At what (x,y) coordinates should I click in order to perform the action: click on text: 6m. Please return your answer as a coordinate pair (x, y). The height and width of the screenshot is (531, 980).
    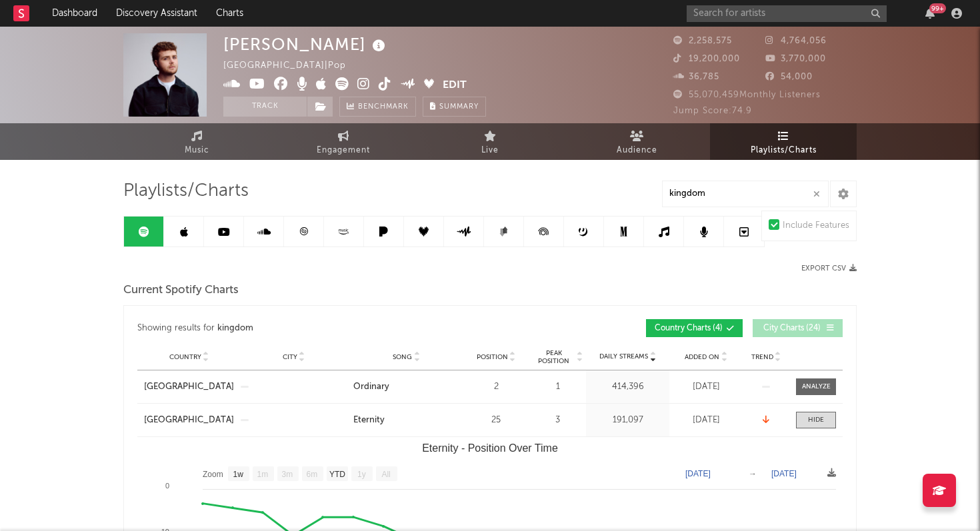
    Looking at the image, I should click on (312, 475).